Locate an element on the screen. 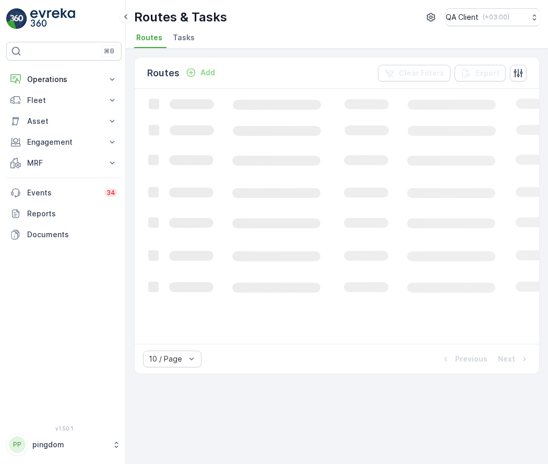 This screenshot has width=548, height=464. p: Documents is located at coordinates (72, 235).